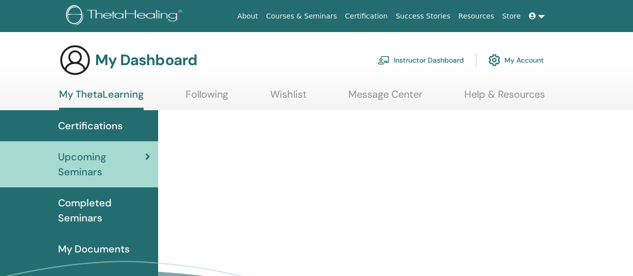  Describe the element at coordinates (366, 16) in the screenshot. I see `a: Certification` at that location.